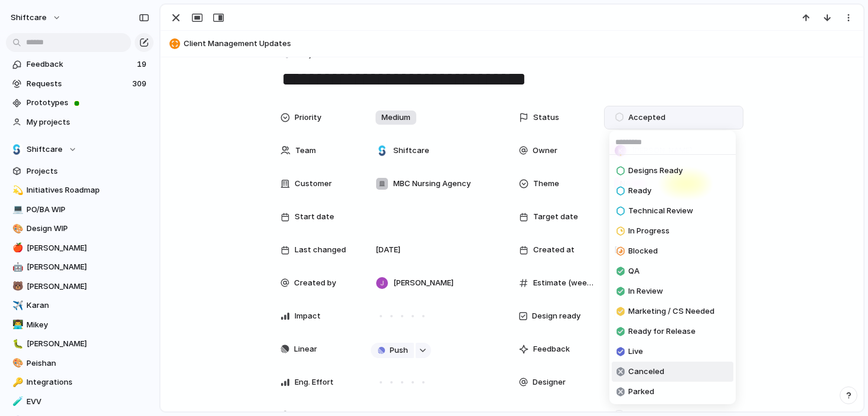 The image size is (868, 416). I want to click on span: Marketing / CS Needed, so click(671, 311).